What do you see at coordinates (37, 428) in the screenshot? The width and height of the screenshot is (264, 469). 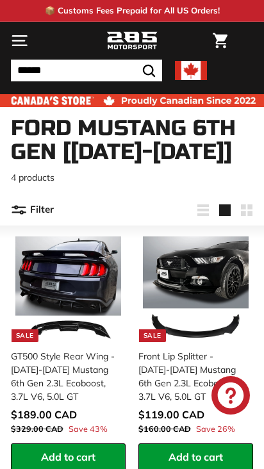 I see `span: $329.00 CAD` at bounding box center [37, 428].